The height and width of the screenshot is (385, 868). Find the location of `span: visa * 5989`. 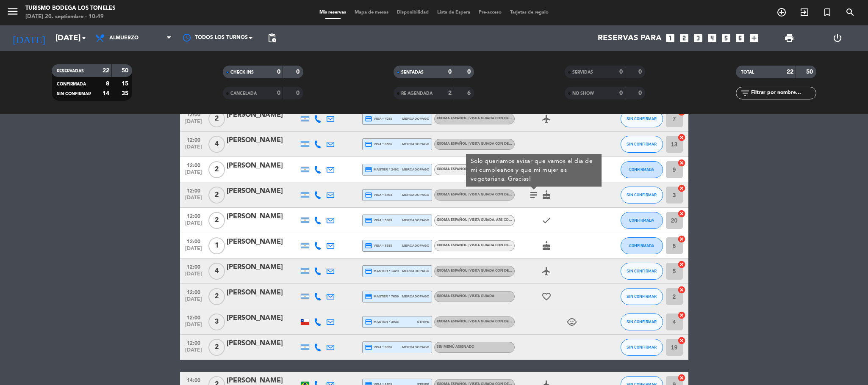

span: visa * 5989 is located at coordinates (379, 221).